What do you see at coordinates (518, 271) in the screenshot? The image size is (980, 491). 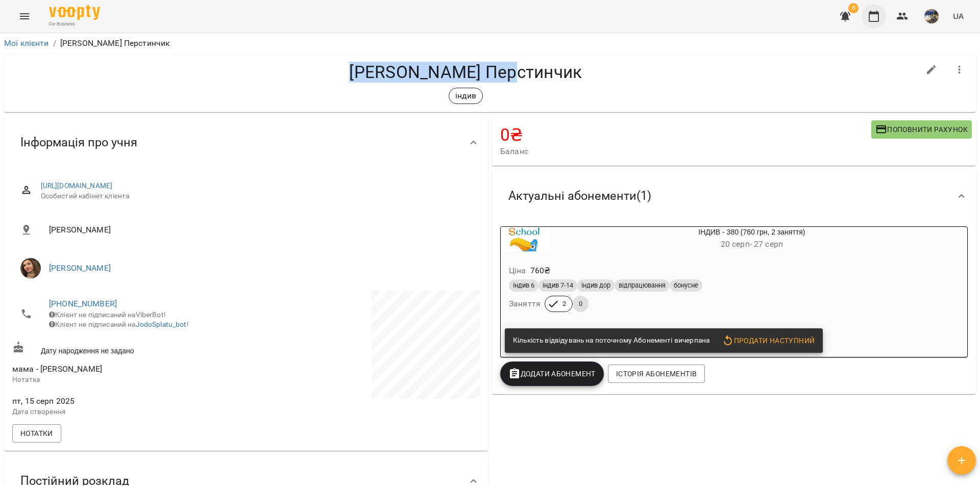 I see `h6: Ціна` at bounding box center [518, 271].